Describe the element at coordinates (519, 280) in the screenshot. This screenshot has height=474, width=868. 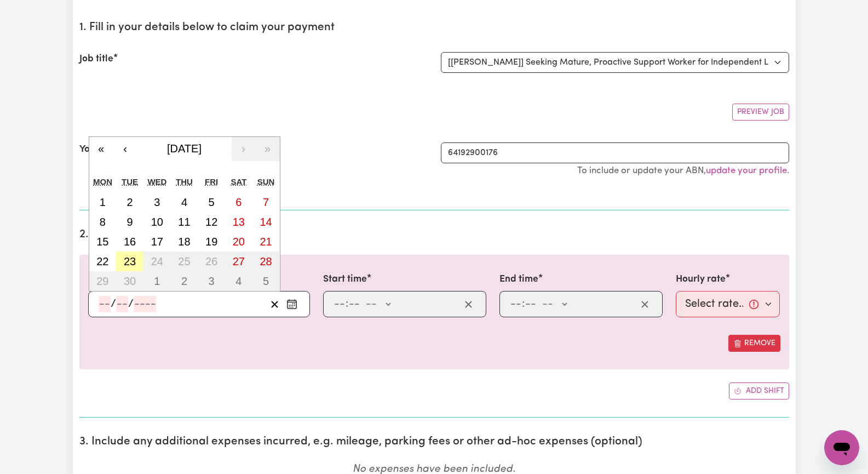
I see `label: End time` at that location.